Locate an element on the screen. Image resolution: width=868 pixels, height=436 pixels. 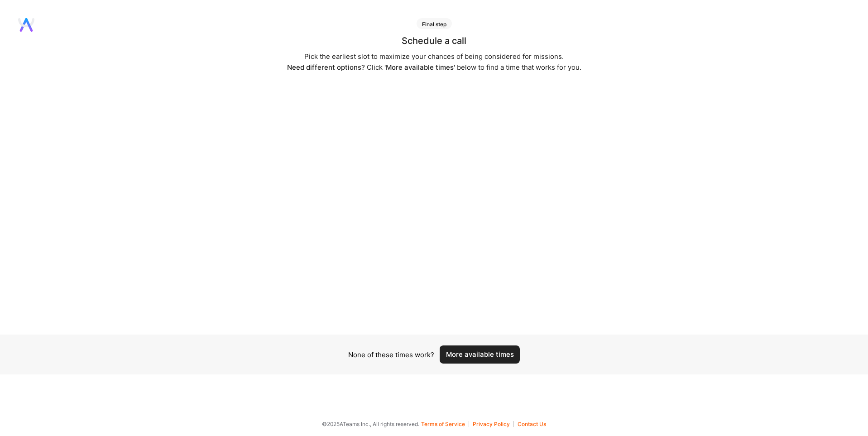
button: Contact Us is located at coordinates (531, 423).